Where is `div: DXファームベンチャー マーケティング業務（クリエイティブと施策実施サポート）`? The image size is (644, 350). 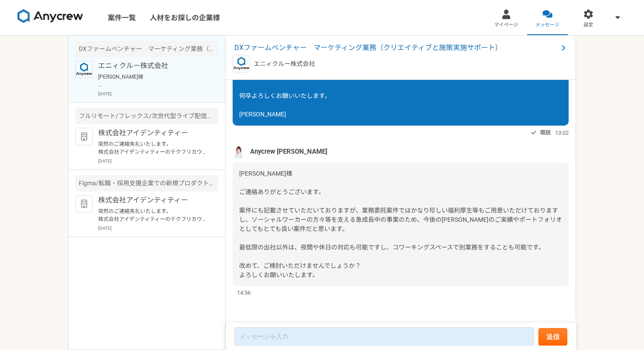 div: DXファームベンチャー マーケティング業務（クリエイティブと施策実施サポート） is located at coordinates (147, 49).